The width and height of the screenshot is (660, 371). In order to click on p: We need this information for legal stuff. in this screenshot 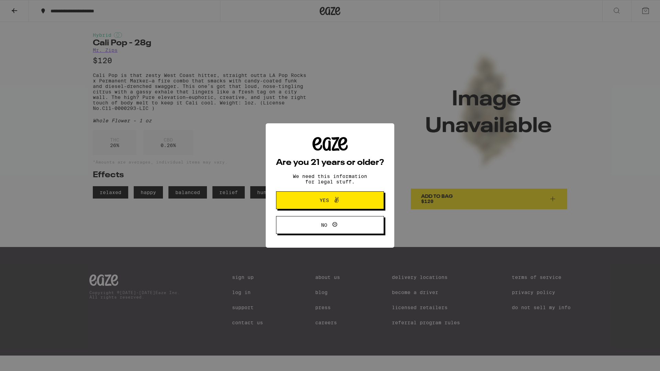, I will do `click(330, 179)`.